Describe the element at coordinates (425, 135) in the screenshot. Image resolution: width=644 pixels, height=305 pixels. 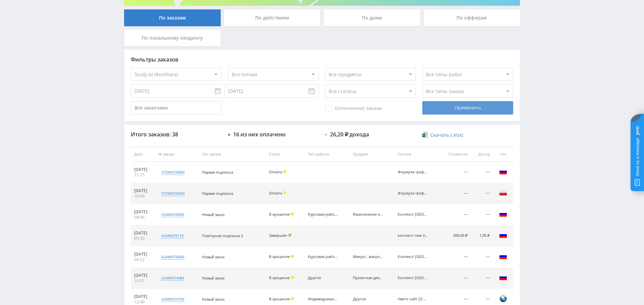
I see `img: xlsx` at that location.